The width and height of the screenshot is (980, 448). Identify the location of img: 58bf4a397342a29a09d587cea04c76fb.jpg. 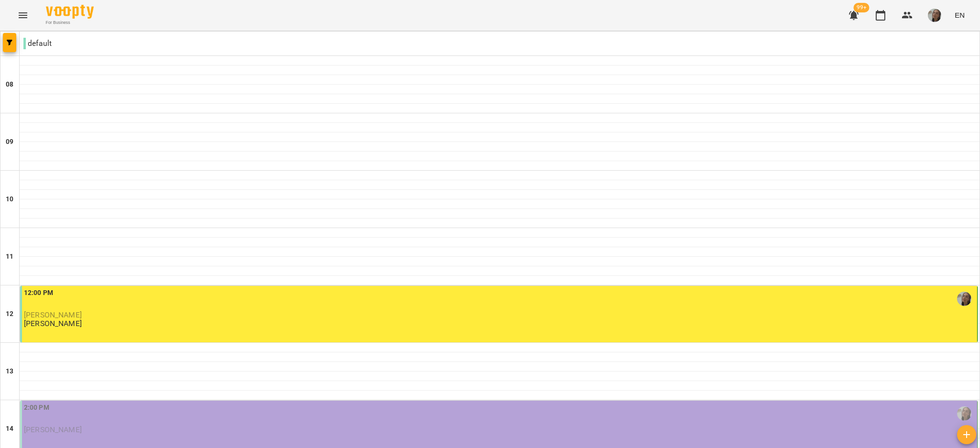
(934, 15).